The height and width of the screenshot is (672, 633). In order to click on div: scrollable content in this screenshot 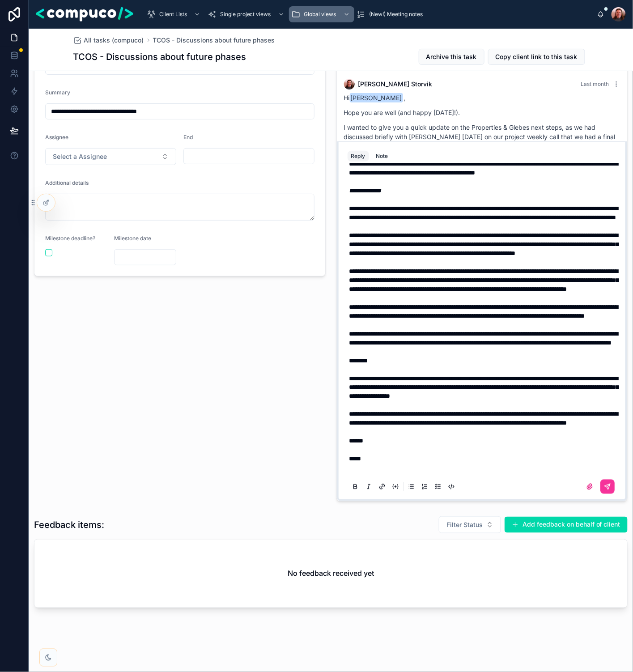, I will do `click(368, 14)`.